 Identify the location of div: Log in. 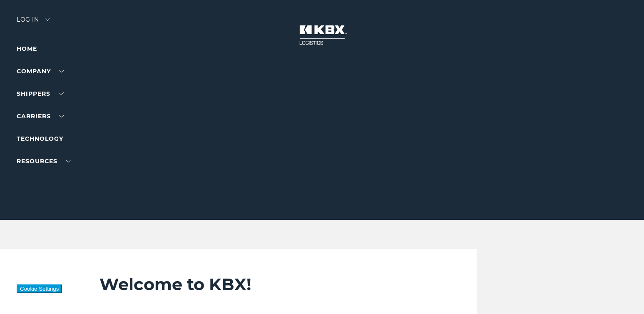
(33, 22).